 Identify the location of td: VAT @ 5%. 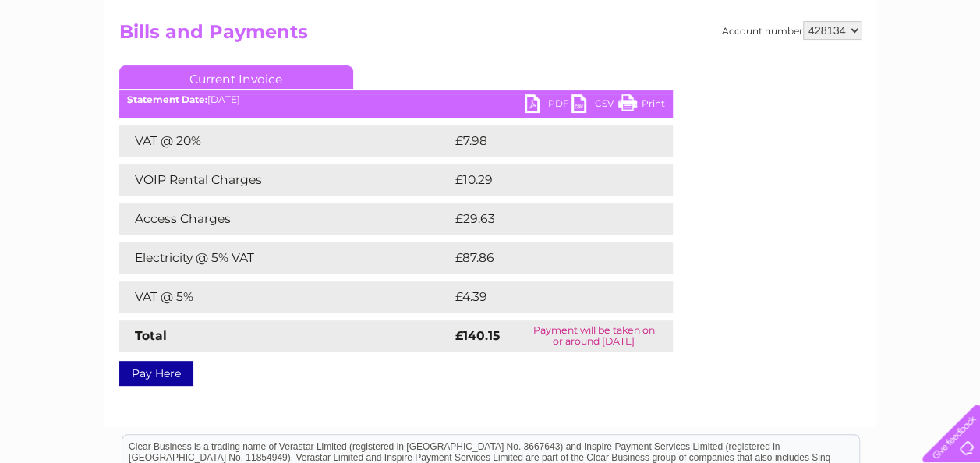
(285, 297).